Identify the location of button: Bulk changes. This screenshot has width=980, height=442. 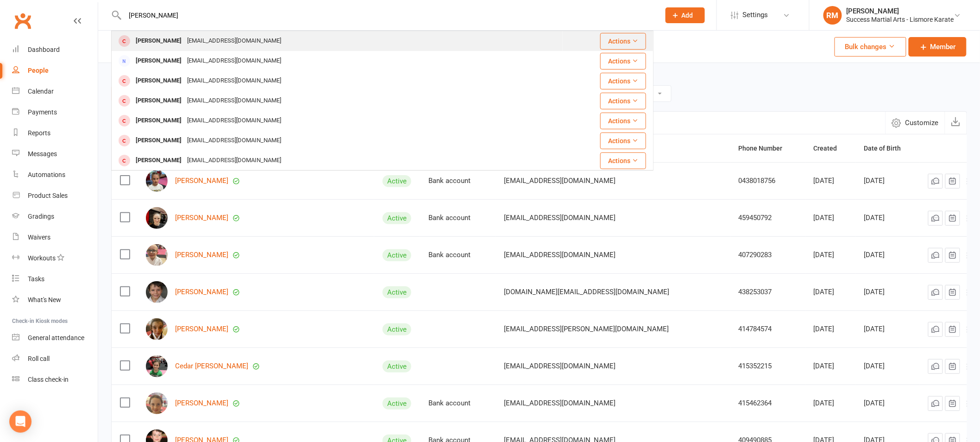
(871, 47).